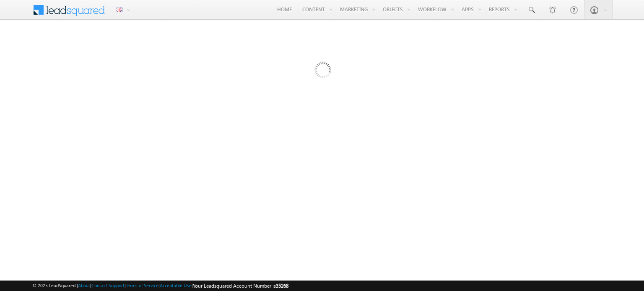  Describe the element at coordinates (84, 285) in the screenshot. I see `a: About` at that location.